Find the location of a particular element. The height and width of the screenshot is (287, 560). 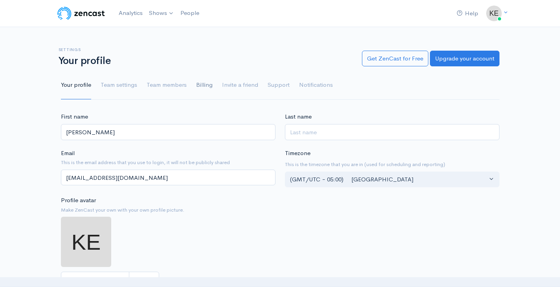

input: First name is located at coordinates (168, 132).